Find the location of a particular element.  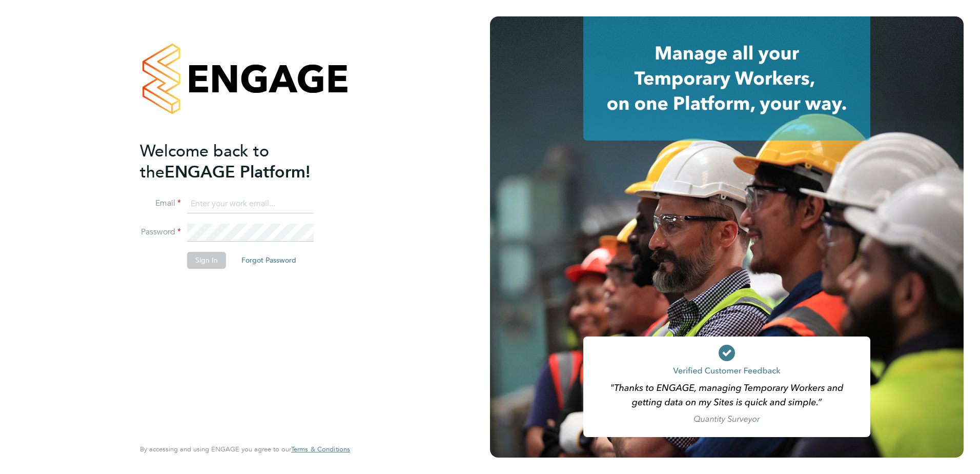

button: Forgot Password is located at coordinates (269, 260).